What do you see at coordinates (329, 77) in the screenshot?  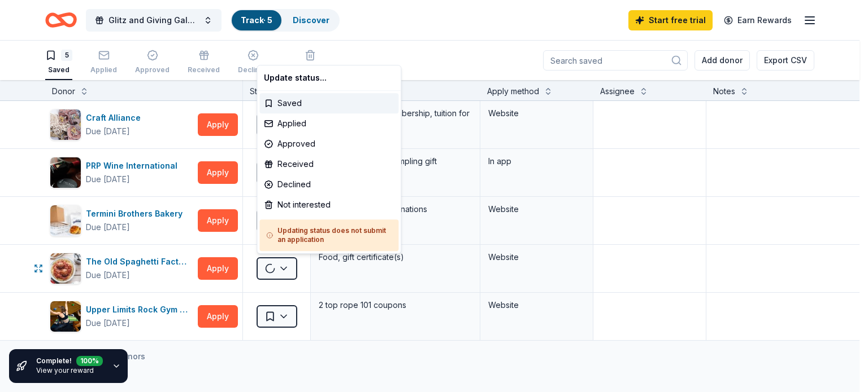 I see `div: Update status...` at bounding box center [329, 77].